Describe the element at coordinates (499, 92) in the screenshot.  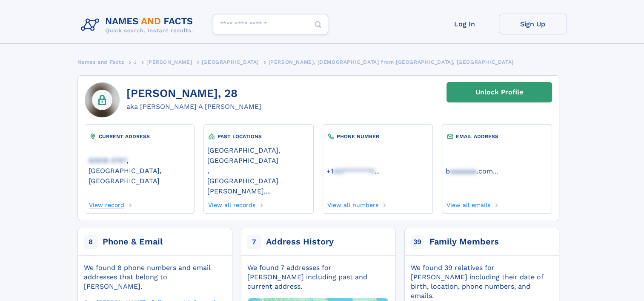
I see `a: Unlock Profile` at that location.